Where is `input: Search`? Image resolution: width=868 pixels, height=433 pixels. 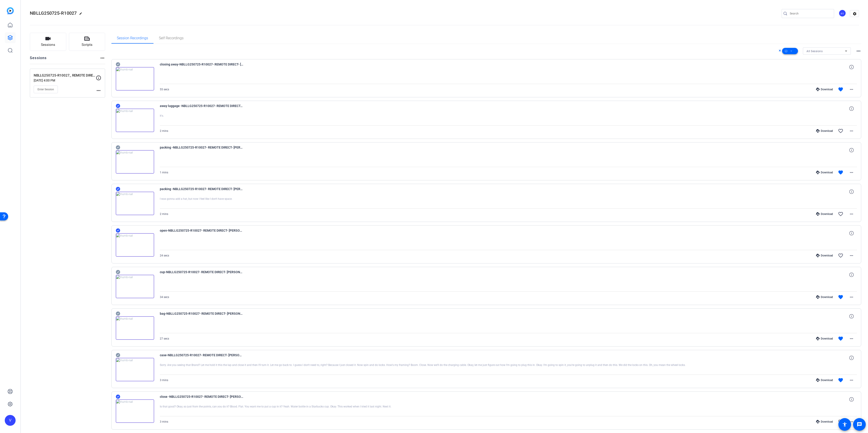
input: Search is located at coordinates (810, 14).